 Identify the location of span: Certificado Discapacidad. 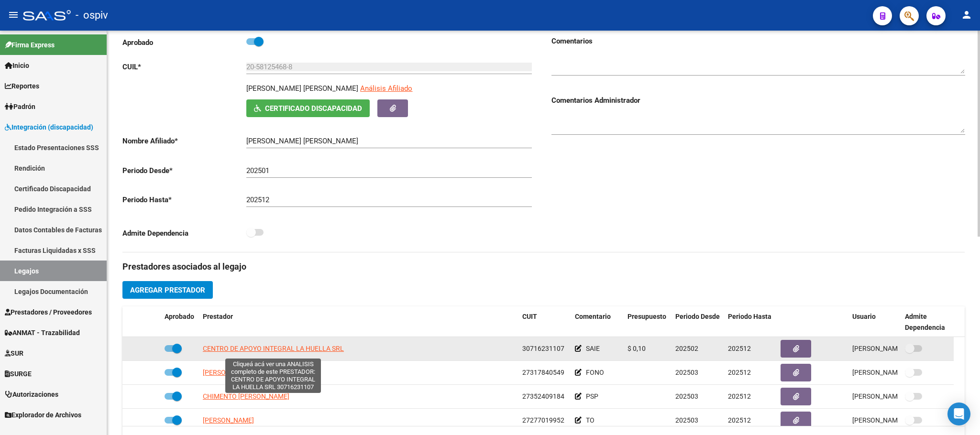
(313, 108).